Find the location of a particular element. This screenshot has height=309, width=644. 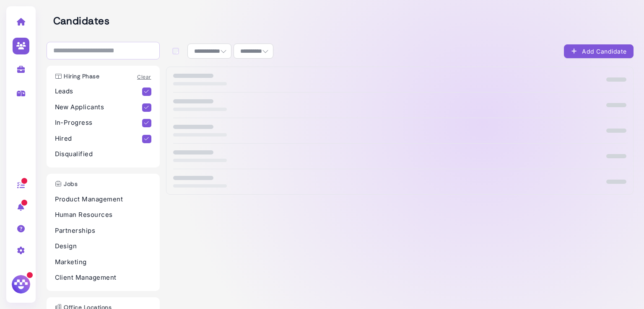

p: New Applicants is located at coordinates (98, 107).